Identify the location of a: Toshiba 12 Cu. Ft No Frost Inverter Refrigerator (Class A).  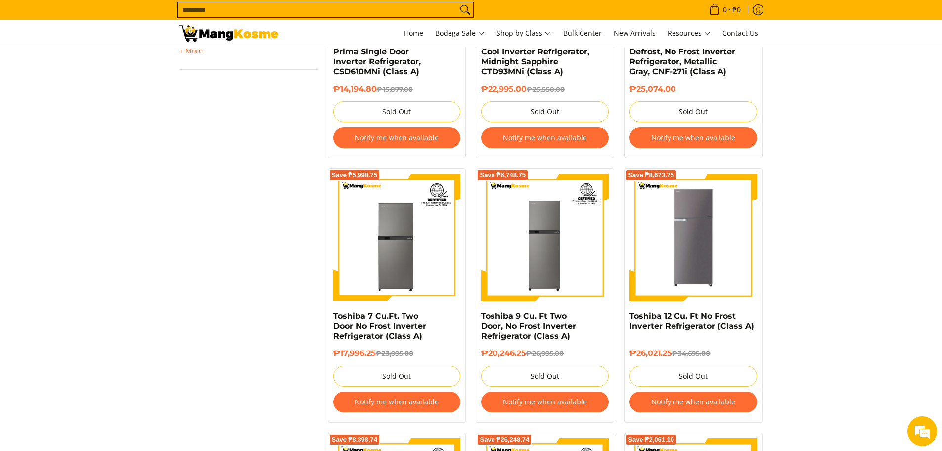
(692, 321).